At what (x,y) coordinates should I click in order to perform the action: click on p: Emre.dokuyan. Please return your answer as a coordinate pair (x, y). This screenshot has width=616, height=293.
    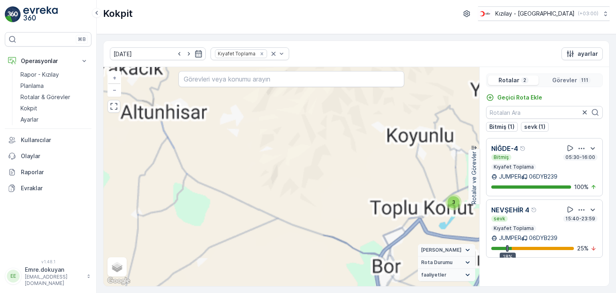
    Looking at the image, I should click on (54, 270).